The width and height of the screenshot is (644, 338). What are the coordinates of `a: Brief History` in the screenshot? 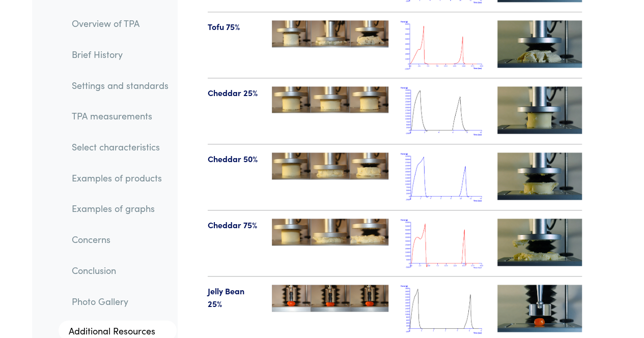 It's located at (120, 55).